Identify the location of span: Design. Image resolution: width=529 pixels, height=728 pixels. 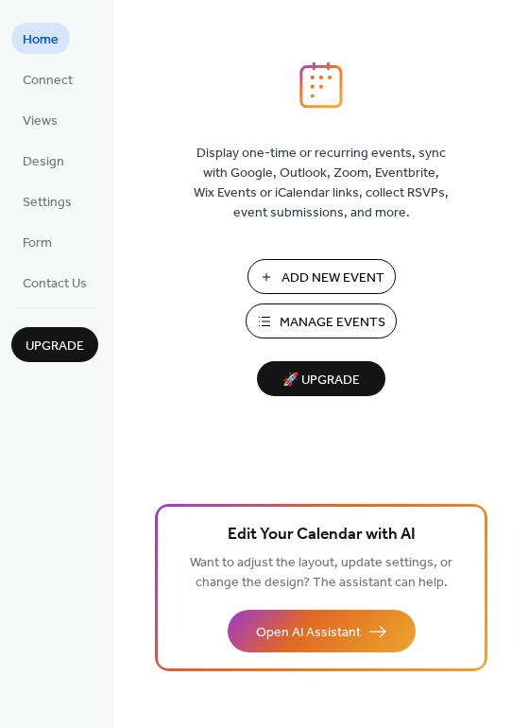
(43, 162).